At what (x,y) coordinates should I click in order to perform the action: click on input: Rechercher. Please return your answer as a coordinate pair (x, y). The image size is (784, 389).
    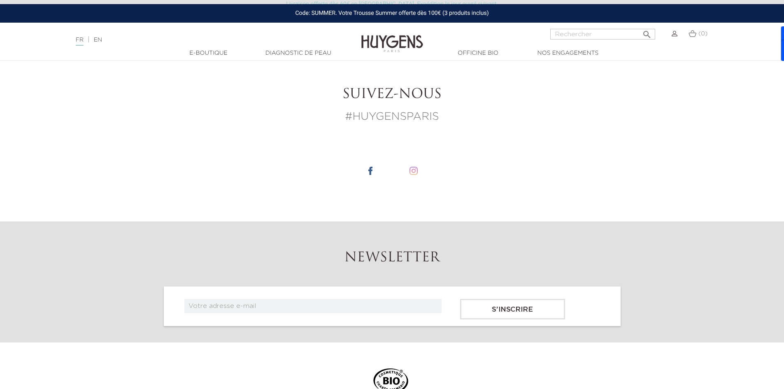
    Looking at the image, I should click on (603, 34).